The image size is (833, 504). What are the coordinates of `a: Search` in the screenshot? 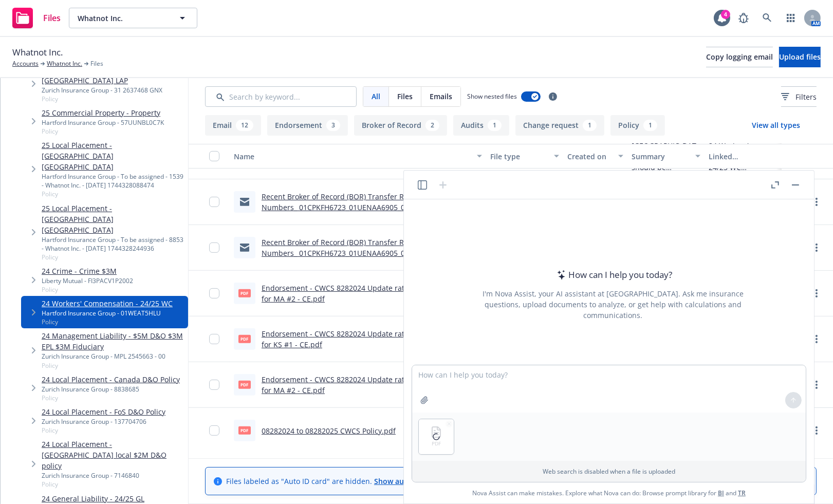 It's located at (767, 18).